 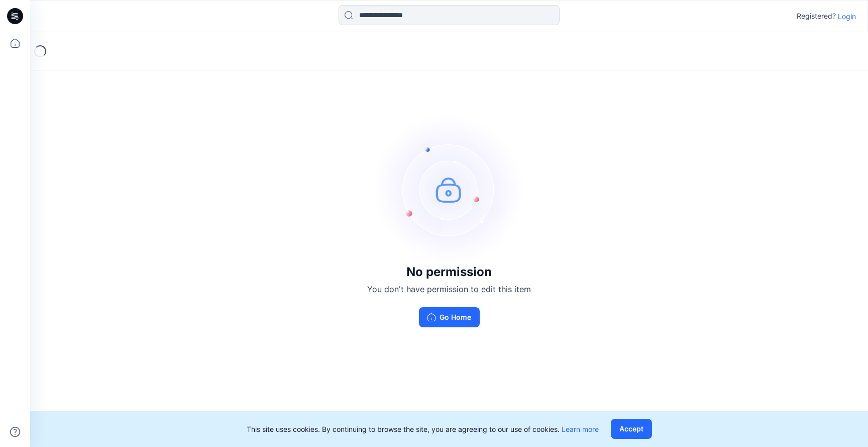 What do you see at coordinates (422, 429) in the screenshot?
I see `p: This site uses cookies. By continuing to browse the site, you are agreeing to our use of cookies.` at bounding box center [422, 429].